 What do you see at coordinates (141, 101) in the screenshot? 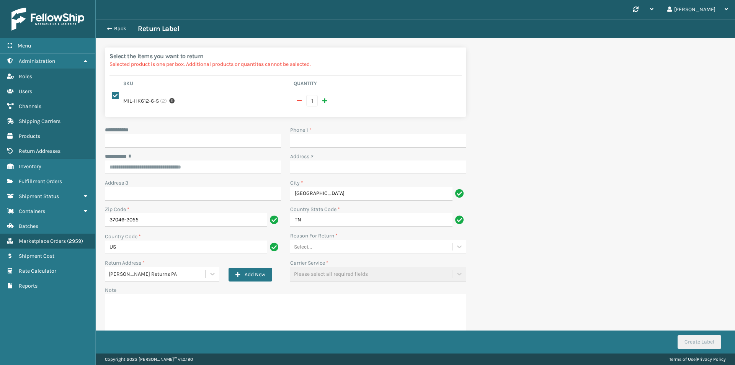
I see `label: MIL-HK612-6-S` at bounding box center [141, 101].